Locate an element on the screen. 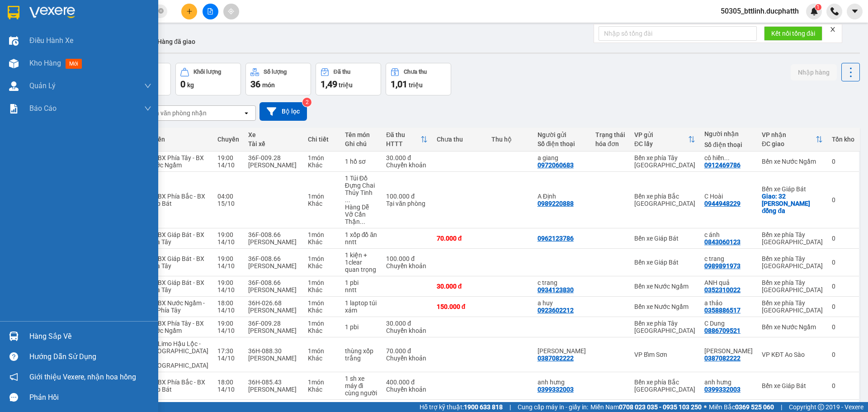 The height and width of the screenshot is (412, 868). div: VP nhận is located at coordinates (788, 135).